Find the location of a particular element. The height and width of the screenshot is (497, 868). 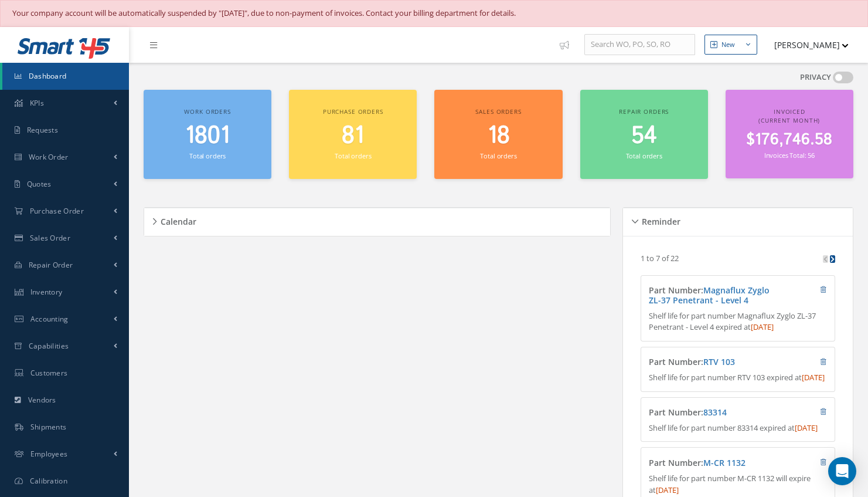

input: Search WO, PO, SO, RO is located at coordinates (639, 45).